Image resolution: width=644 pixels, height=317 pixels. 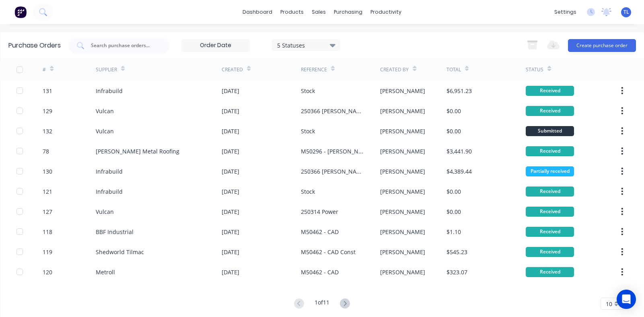 I want to click on div: purchasing, so click(x=348, y=12).